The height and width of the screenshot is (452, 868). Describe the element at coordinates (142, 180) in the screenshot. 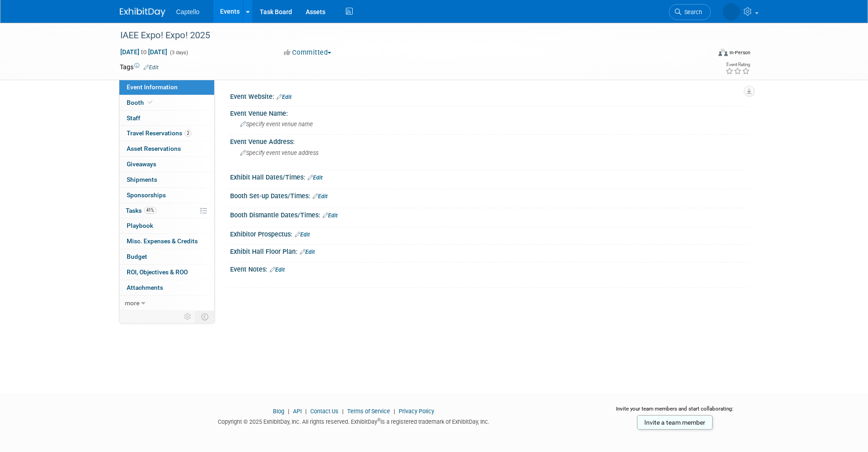

I see `span: Shipments` at that location.